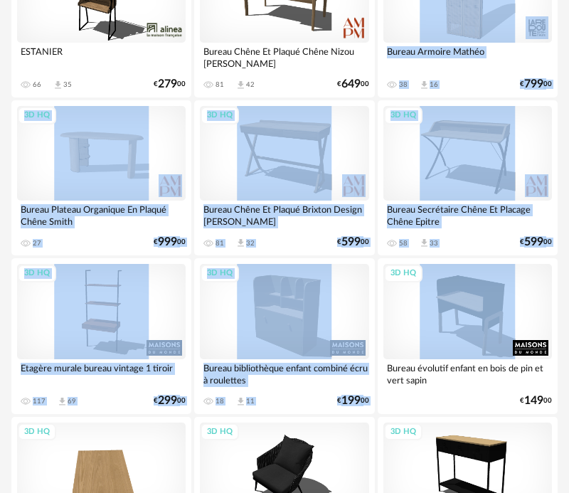 This screenshot has width=569, height=493. Describe the element at coordinates (37, 243) in the screenshot. I see `div: 27` at that location.